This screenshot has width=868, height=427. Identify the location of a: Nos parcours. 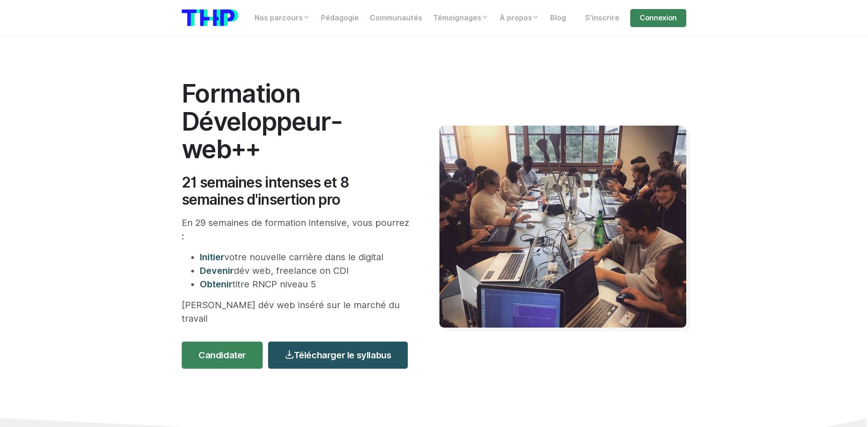
(282, 18).